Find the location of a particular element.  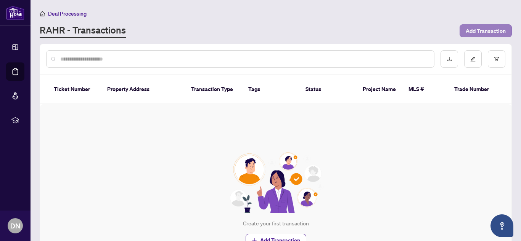

span: filter is located at coordinates (497, 59).